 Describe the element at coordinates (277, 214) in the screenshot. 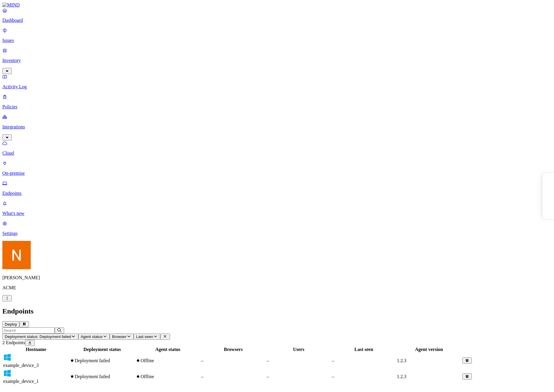

I see `p: What's new` at that location.